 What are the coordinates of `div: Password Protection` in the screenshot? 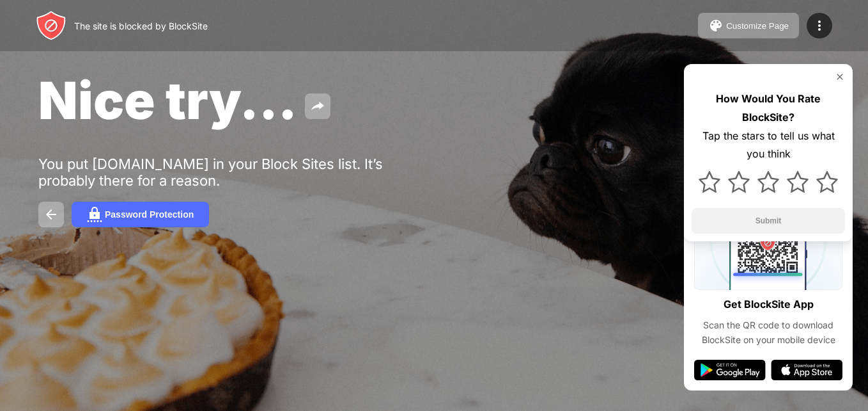 It's located at (149, 214).